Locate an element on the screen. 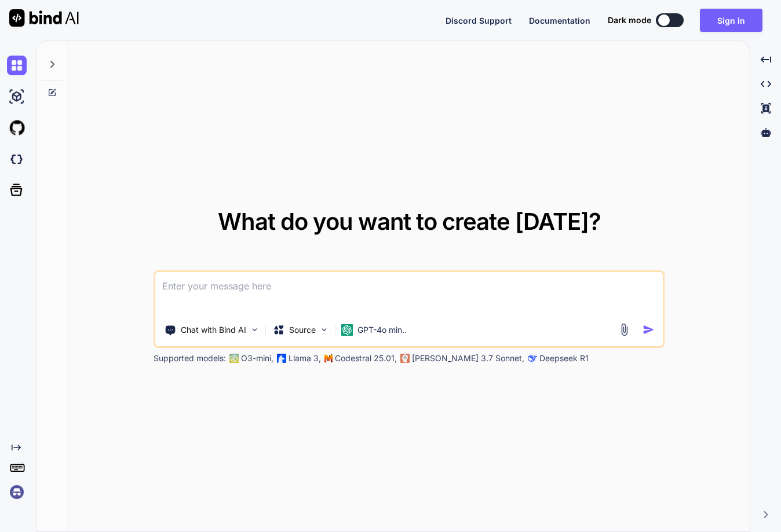  img: icon is located at coordinates (649, 329).